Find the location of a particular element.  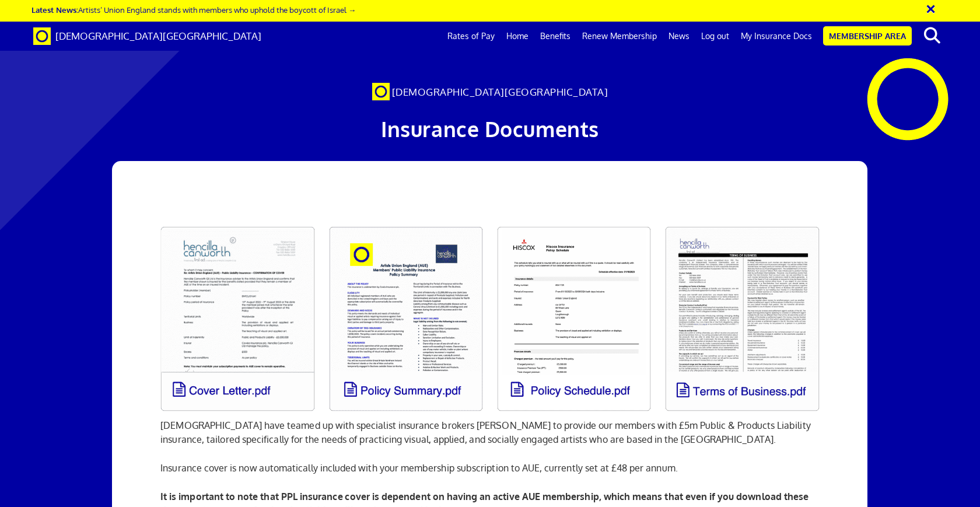

button: search is located at coordinates (932, 35).